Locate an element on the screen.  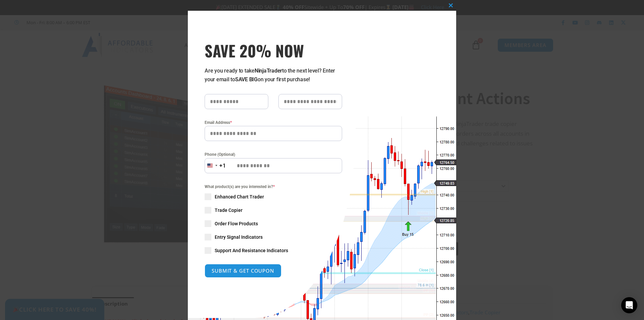
strong: SAVE BIG is located at coordinates (247, 79).